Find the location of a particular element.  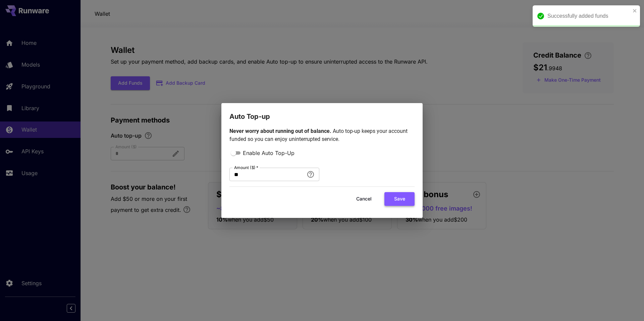

button: close is located at coordinates (634, 11).